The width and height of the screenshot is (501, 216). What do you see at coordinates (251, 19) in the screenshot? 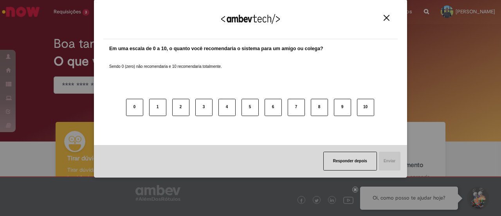
I see `img: Logo Ambevtech` at bounding box center [251, 19].